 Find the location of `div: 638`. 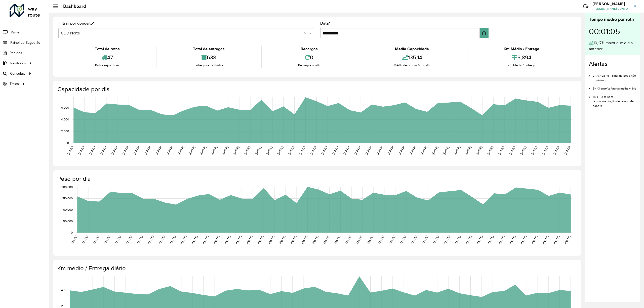

div: 638 is located at coordinates (209, 57).